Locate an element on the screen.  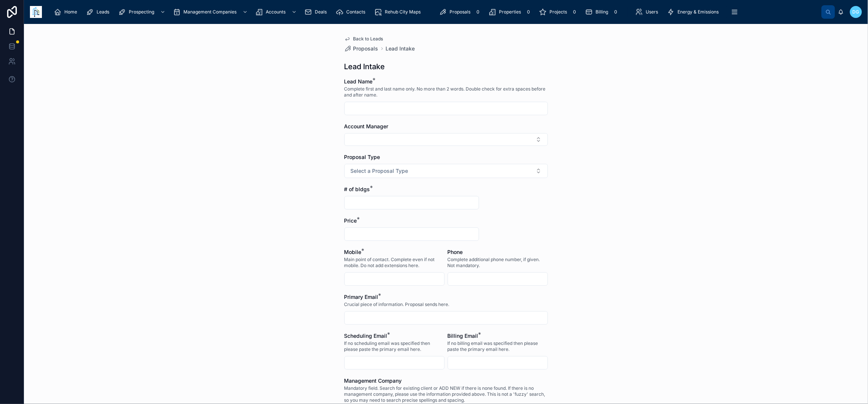
a: Rehub City Maps is located at coordinates (399, 12).